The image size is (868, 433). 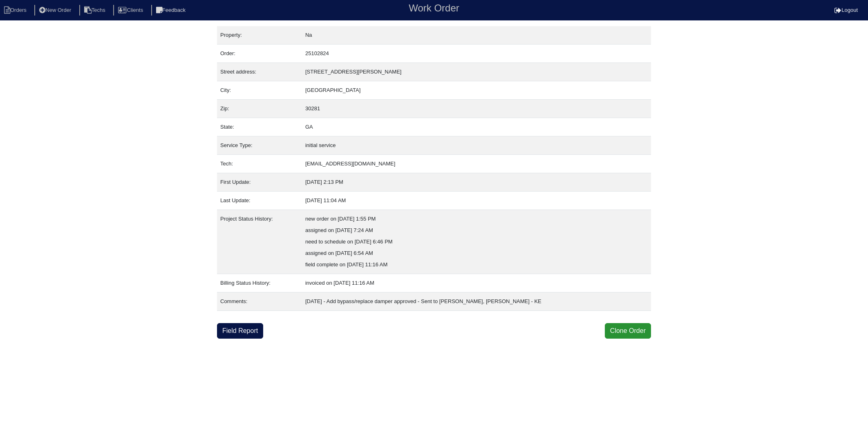 What do you see at coordinates (259, 127) in the screenshot?
I see `td: State:` at bounding box center [259, 127].